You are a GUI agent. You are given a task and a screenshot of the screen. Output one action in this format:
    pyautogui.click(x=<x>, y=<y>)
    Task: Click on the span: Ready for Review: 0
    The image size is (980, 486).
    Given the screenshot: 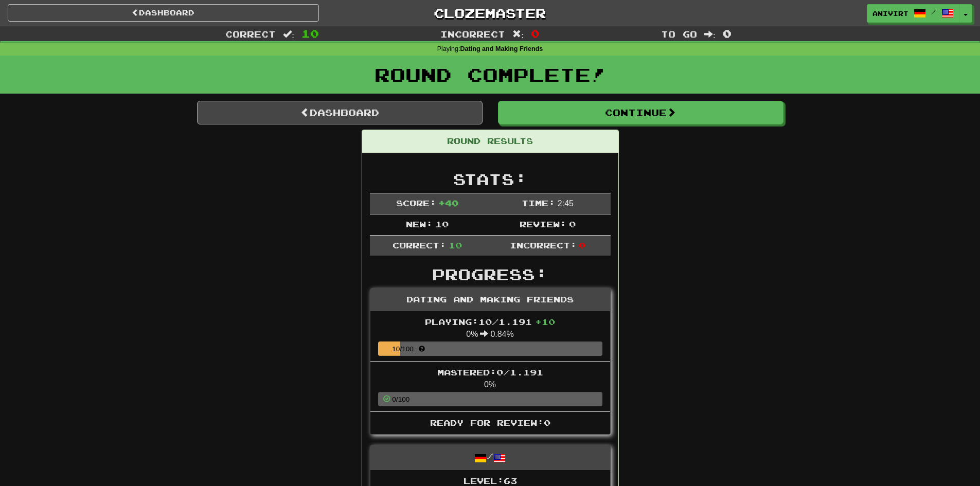 What is the action you would take?
    pyautogui.click(x=490, y=422)
    